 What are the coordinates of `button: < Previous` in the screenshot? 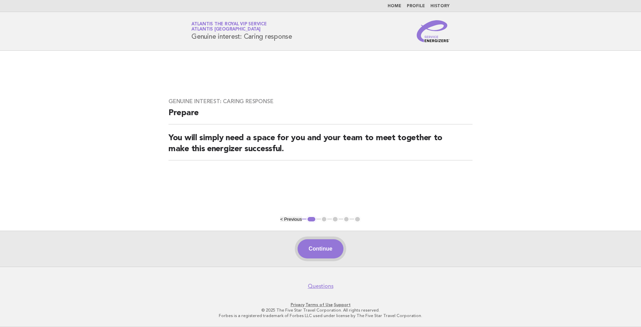 It's located at (291, 219).